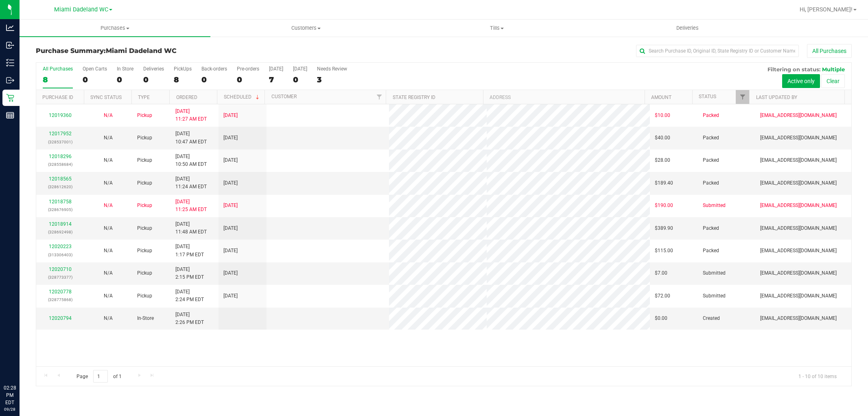 The image size is (868, 416). I want to click on a: 12019360, so click(60, 115).